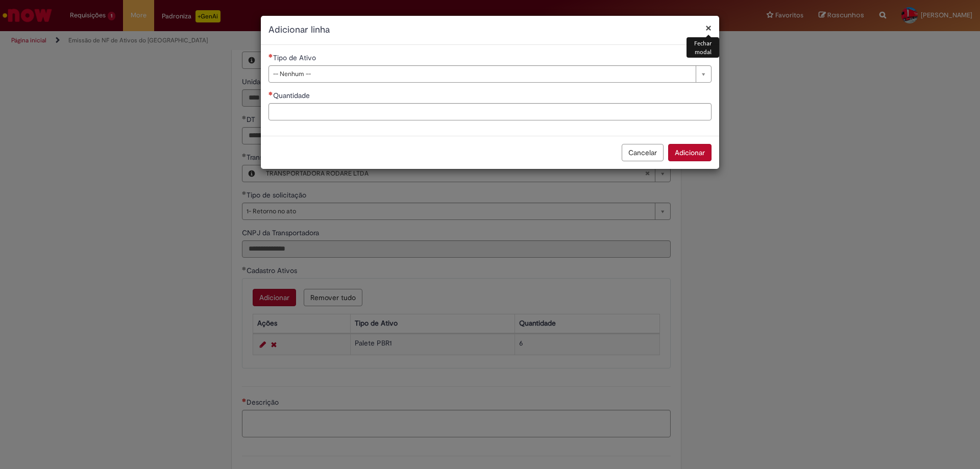 Image resolution: width=980 pixels, height=469 pixels. I want to click on button: Fechar modal, so click(708, 27).